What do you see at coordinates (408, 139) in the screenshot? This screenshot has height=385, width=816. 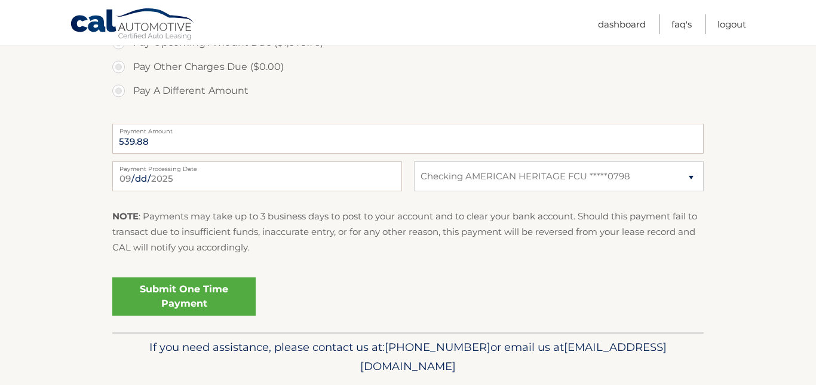 I see `input: Payment Amount` at bounding box center [408, 139].